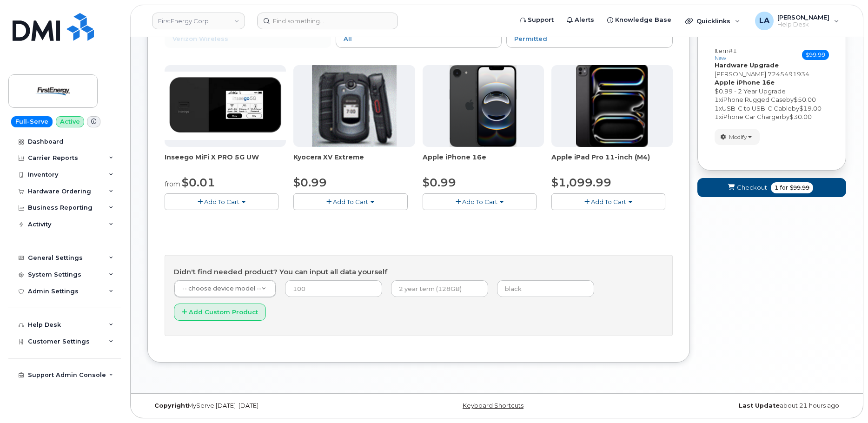 This screenshot has height=423, width=868. I want to click on input: 100, so click(333, 289).